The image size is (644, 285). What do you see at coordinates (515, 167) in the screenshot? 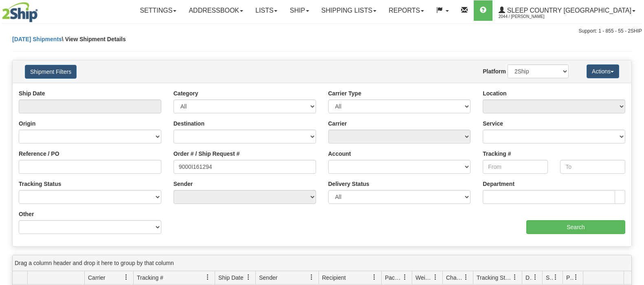
I see `input: From` at bounding box center [515, 167].